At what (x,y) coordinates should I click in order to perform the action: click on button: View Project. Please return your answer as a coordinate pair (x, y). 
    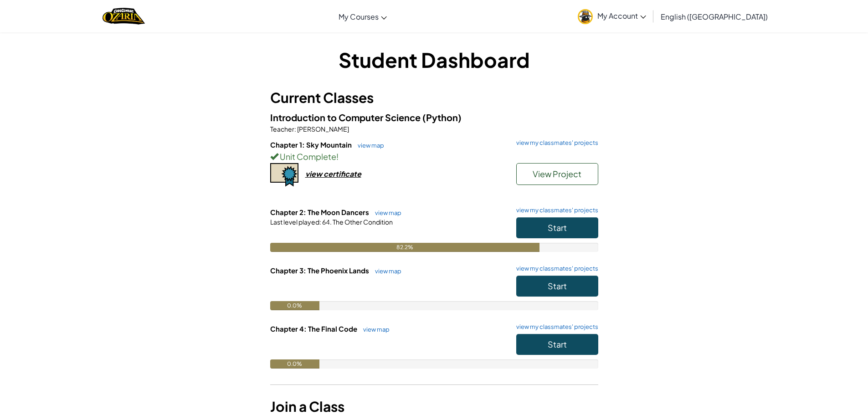
    Looking at the image, I should click on (557, 174).